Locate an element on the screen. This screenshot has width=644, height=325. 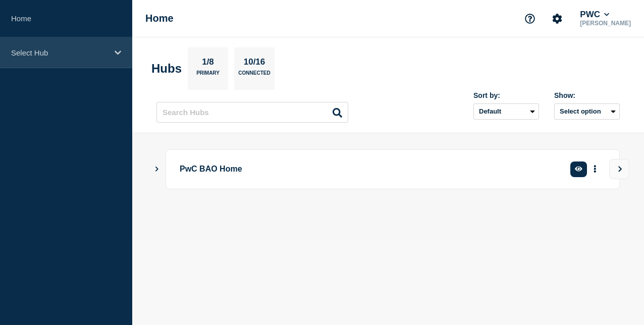
p: 1/8 is located at coordinates (208, 63).